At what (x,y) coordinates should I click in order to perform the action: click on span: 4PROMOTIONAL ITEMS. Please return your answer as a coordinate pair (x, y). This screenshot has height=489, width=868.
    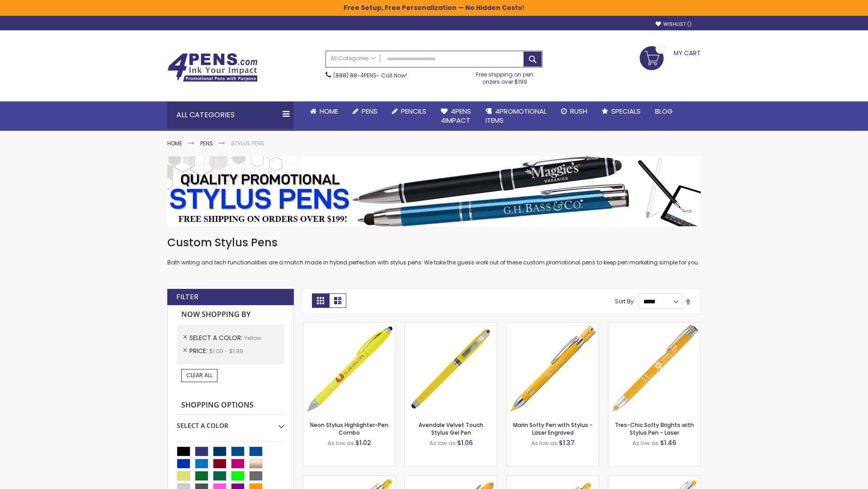
    Looking at the image, I should click on (516, 115).